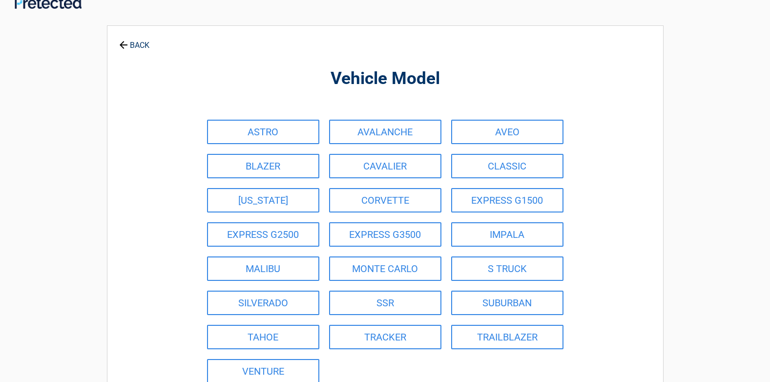  What do you see at coordinates (507, 200) in the screenshot?
I see `a: EXPRESS G1500` at bounding box center [507, 200].